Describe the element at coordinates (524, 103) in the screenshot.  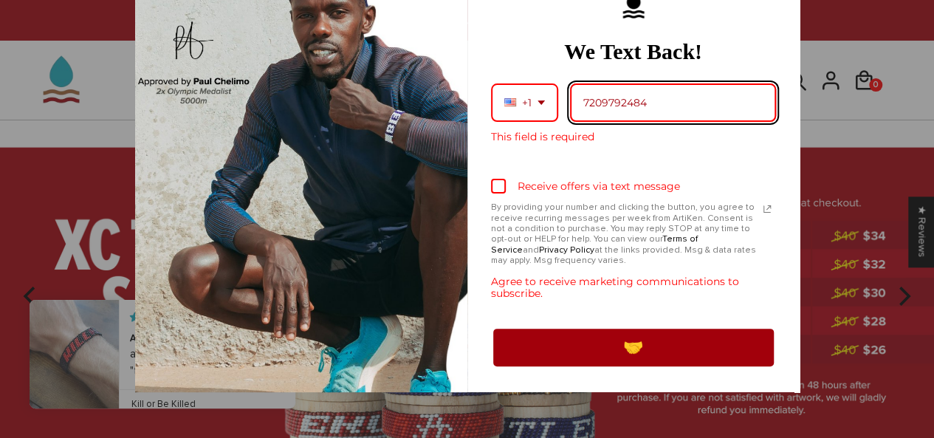
I see `div: Phone number prefix` at that location.